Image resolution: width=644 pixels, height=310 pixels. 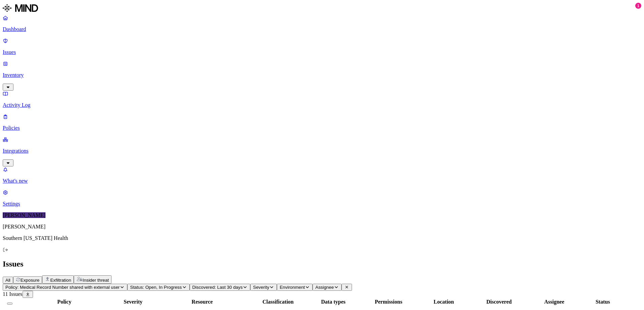 I want to click on span: Exposure, so click(x=30, y=280).